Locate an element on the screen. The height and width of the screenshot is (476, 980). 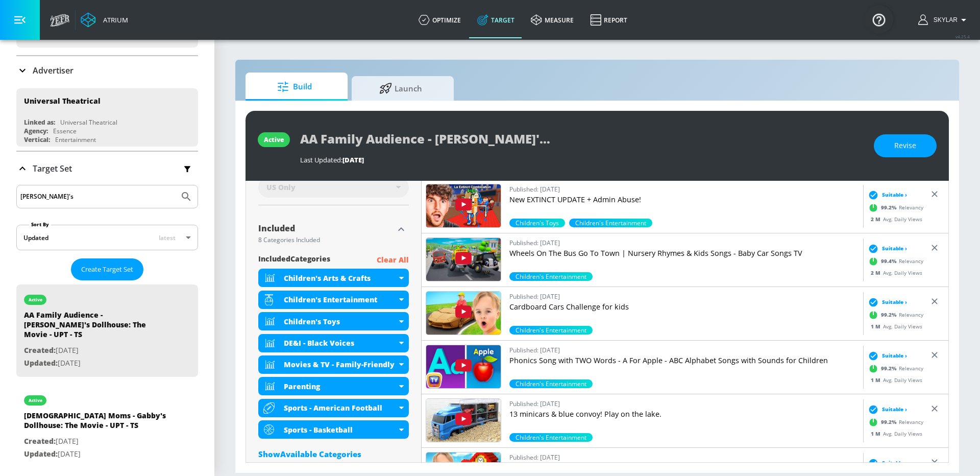
a: Atrium is located at coordinates (104, 20).